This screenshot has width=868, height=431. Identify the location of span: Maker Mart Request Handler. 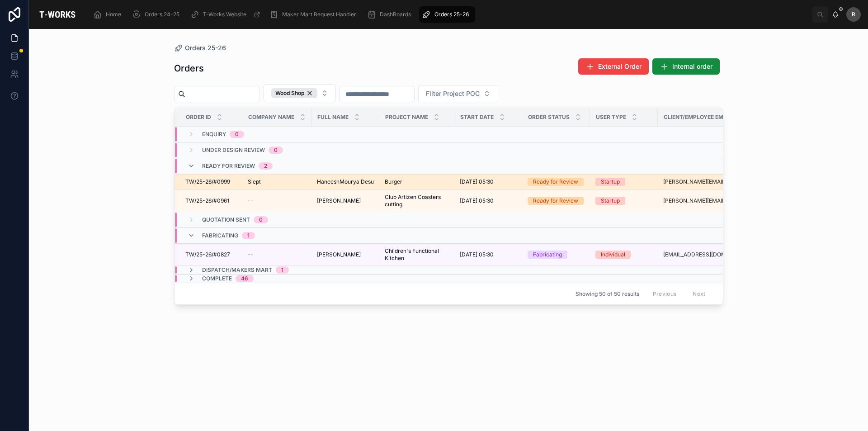
(319, 15).